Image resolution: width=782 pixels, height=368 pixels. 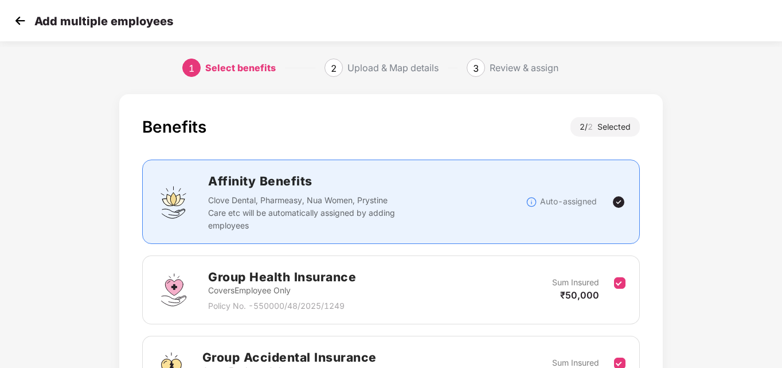 What do you see at coordinates (393, 68) in the screenshot?
I see `div: Upload & Map details` at bounding box center [393, 68].